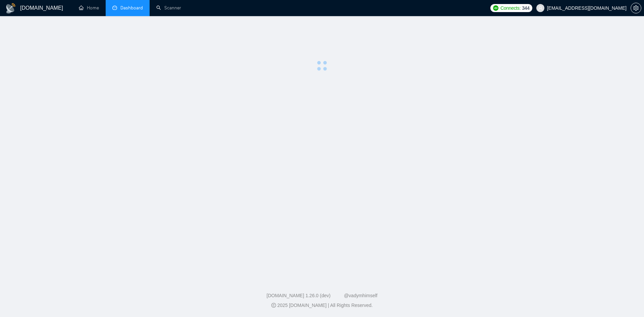 The height and width of the screenshot is (317, 644). I want to click on a: homeHome, so click(89, 8).